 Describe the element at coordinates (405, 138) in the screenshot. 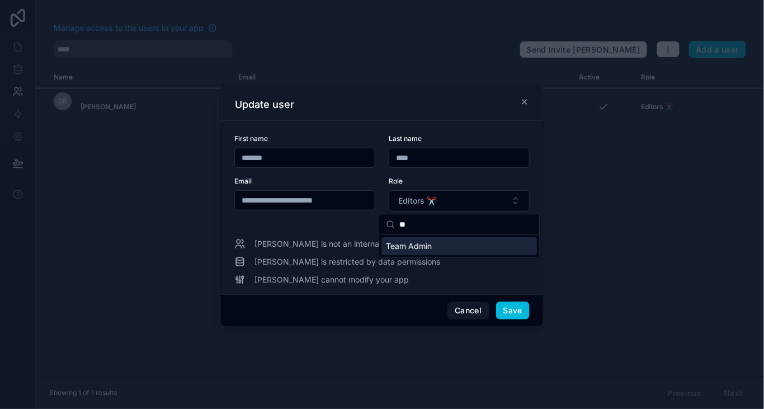

I see `span: Last name` at that location.